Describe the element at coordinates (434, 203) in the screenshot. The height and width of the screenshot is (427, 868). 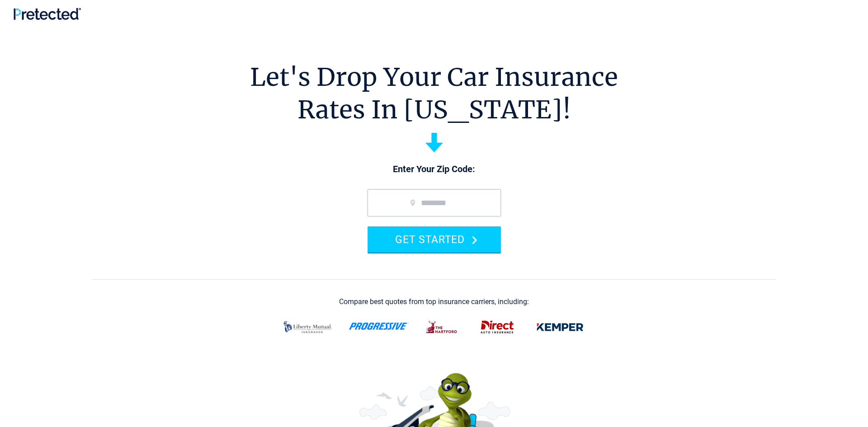
I see `input: zip code` at that location.